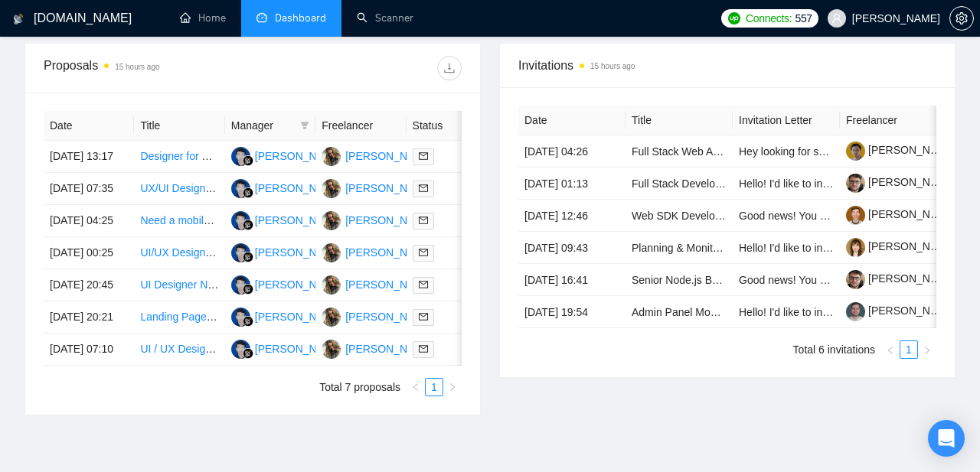 The height and width of the screenshot is (472, 980). Describe the element at coordinates (289, 317) in the screenshot. I see `a: Landing Page Design & Development for Marketplace Website` at that location.